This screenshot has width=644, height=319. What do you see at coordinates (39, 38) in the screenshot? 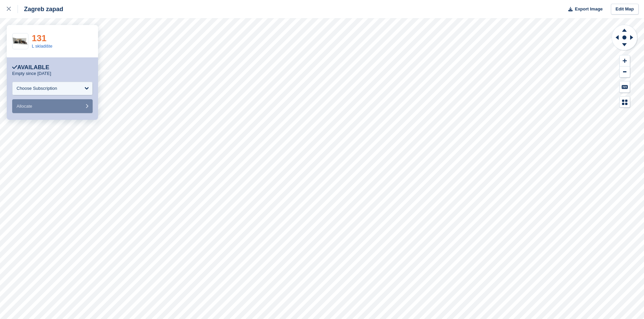
I see `a: 131` at bounding box center [39, 38].